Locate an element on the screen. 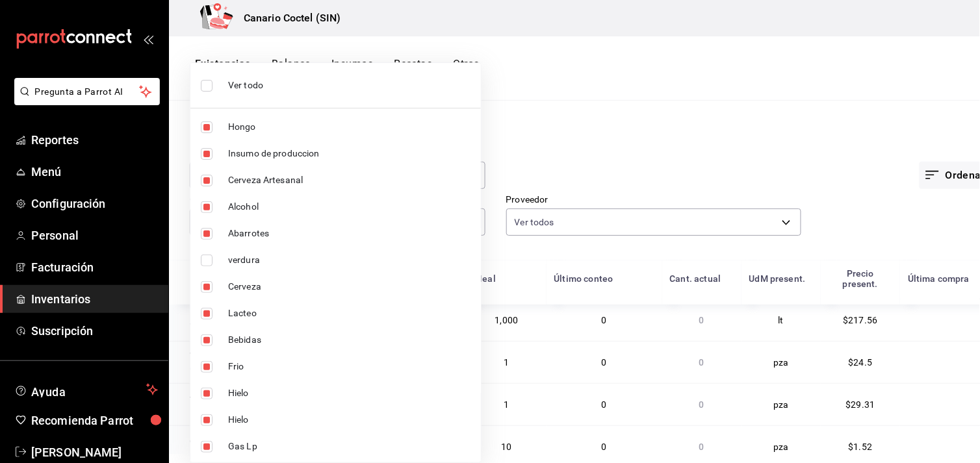 This screenshot has width=980, height=463. span: verdura is located at coordinates (348, 260).